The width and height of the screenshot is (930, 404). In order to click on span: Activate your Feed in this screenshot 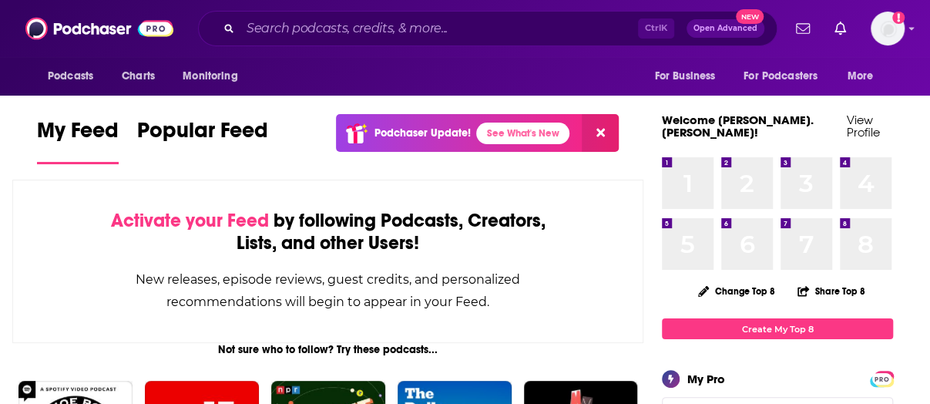, I will do `click(189, 220)`.